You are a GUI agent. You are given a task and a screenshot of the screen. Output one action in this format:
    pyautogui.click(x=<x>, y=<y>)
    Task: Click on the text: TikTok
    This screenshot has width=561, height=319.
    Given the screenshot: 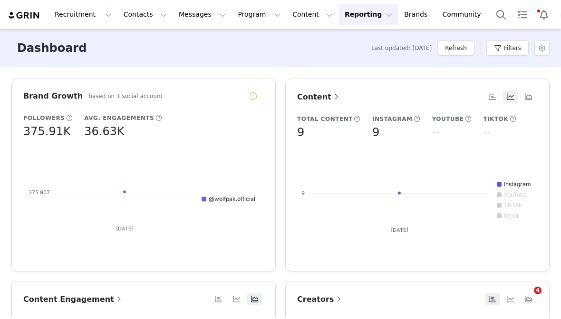 What is the action you would take?
    pyautogui.click(x=513, y=205)
    